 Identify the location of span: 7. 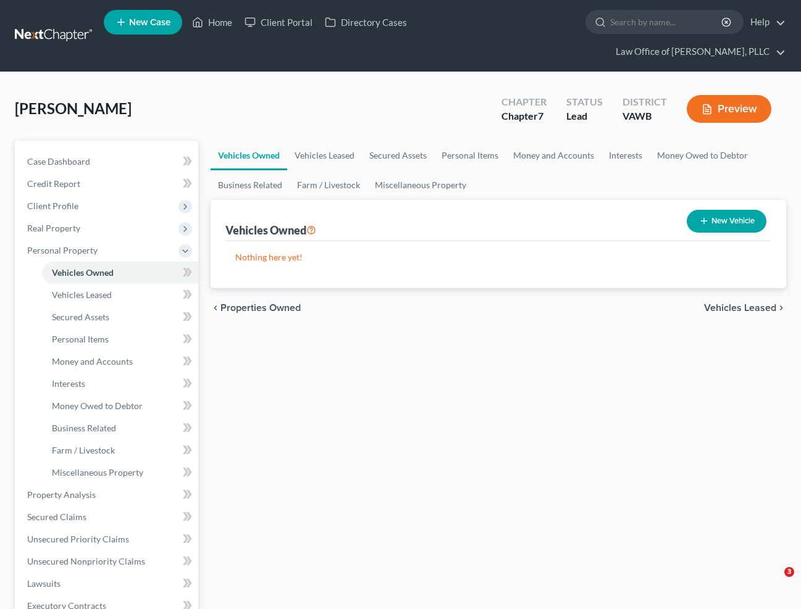
(540, 115).